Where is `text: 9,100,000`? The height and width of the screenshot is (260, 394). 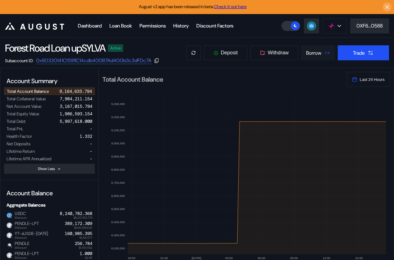 text: 9,100,000 is located at coordinates (118, 130).